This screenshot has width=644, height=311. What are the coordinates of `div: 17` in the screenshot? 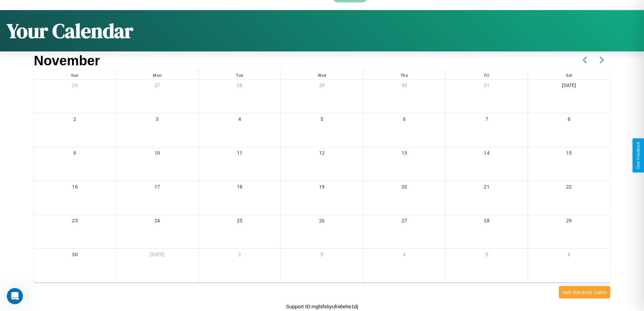 It's located at (157, 188).